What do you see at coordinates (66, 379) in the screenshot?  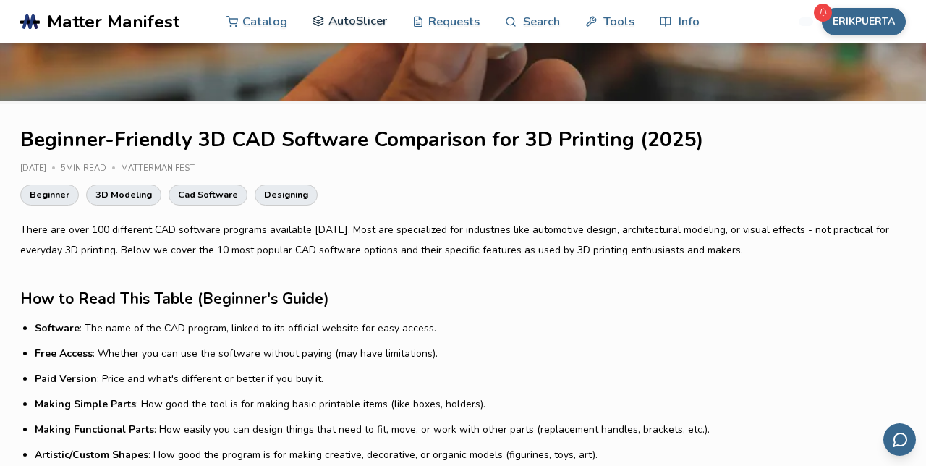 I see `strong: Paid Version` at bounding box center [66, 379].